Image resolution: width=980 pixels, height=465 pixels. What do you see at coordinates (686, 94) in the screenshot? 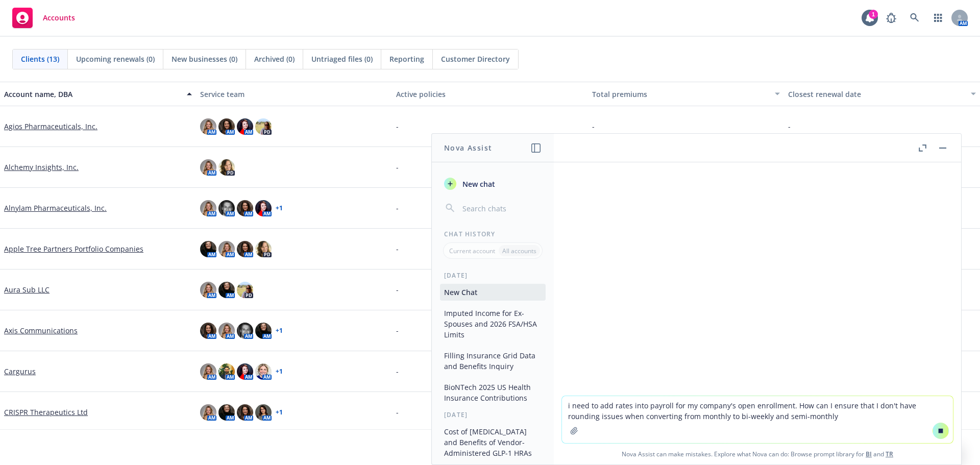
I see `button: Total premiums` at bounding box center [686, 94].